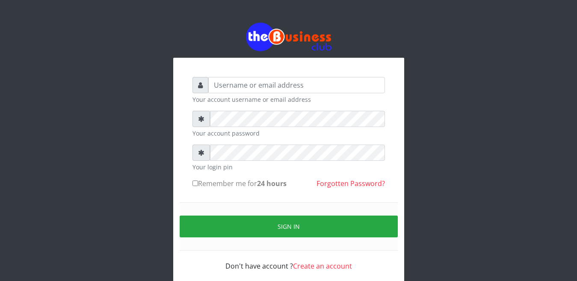 The height and width of the screenshot is (281, 577). What do you see at coordinates (288, 261) in the screenshot?
I see `div: Don't have account ?` at bounding box center [288, 261].